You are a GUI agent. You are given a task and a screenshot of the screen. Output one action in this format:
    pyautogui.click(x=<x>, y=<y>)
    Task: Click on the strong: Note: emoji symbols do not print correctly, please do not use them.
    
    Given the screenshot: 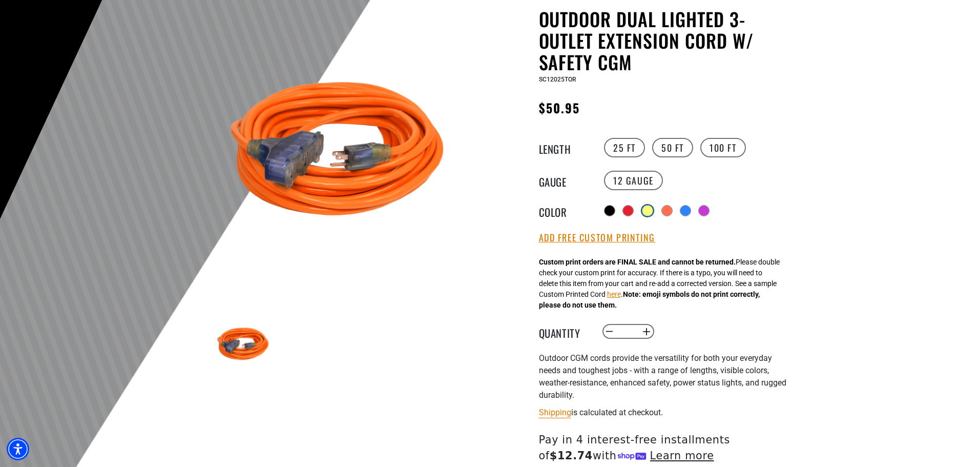 What is the action you would take?
    pyautogui.click(x=649, y=299)
    